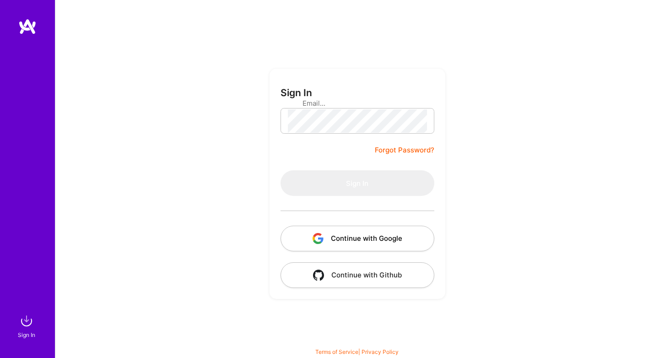 The width and height of the screenshot is (659, 358). Describe the element at coordinates (337, 352) in the screenshot. I see `a: Terms of Service` at that location.